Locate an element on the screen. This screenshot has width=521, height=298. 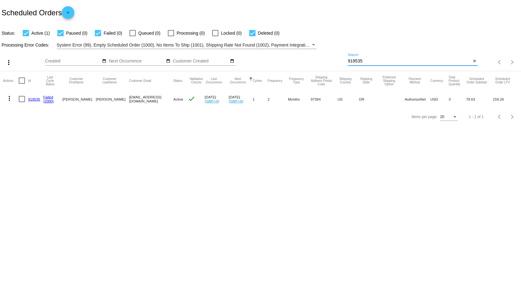
input: Customer Created is located at coordinates (201, 61).